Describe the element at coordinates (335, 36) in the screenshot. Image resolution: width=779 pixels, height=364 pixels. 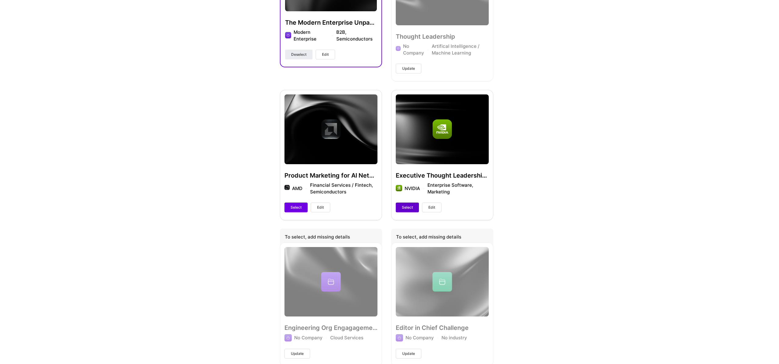
I see `div: Modern Enterprise B2B, Semiconductors` at that location.